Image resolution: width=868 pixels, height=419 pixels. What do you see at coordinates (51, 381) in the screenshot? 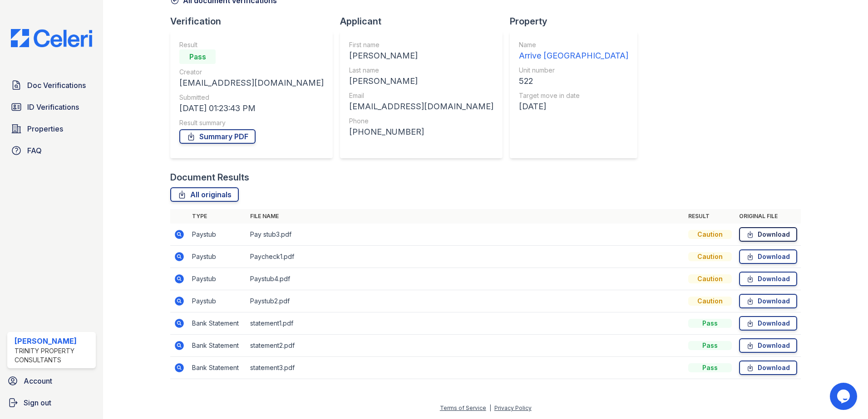
I see `a: Account` at bounding box center [51, 381].